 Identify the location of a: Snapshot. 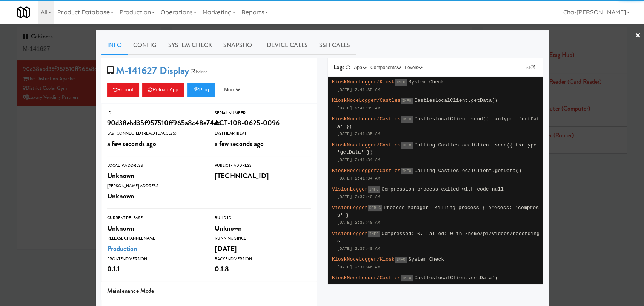
(239, 45).